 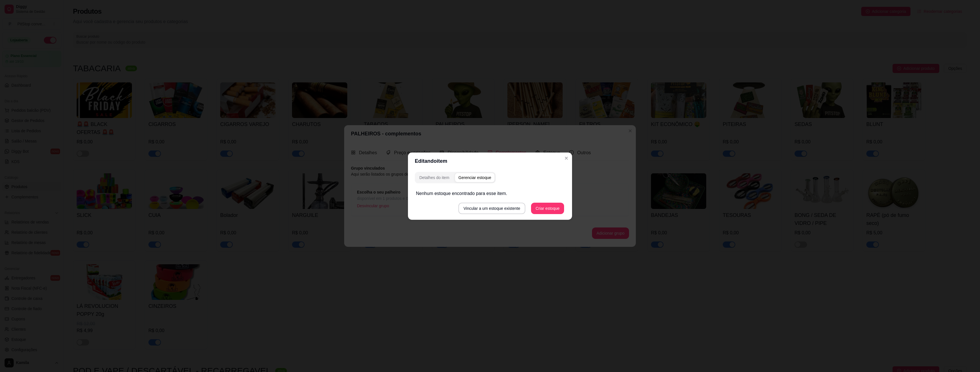 What do you see at coordinates (490, 194) in the screenshot?
I see `p: Nenhum estoque encontrado para esse item.` at bounding box center [490, 194].